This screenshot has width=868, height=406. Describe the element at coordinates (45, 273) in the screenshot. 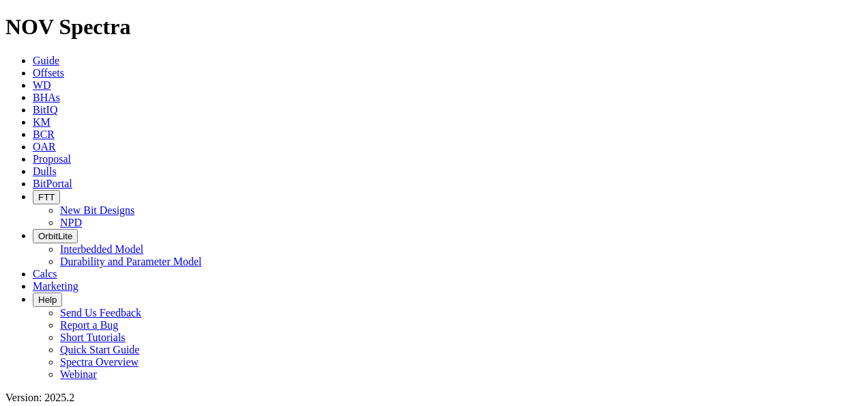

I see `a: Calcs` at that location.